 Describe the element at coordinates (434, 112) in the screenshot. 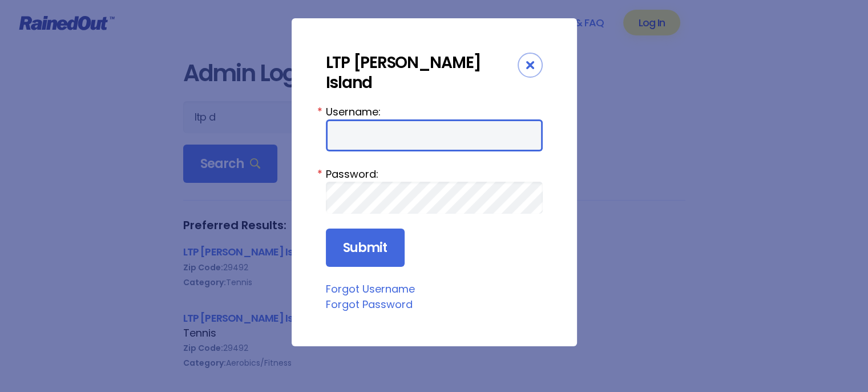

I see `label: Username:` at that location.